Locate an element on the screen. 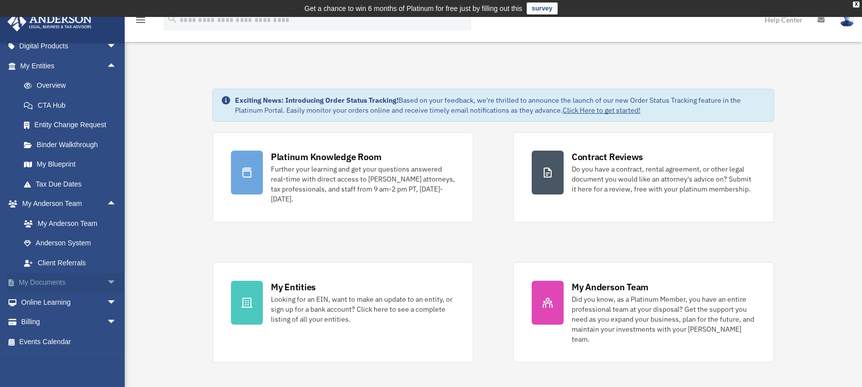 The image size is (862, 387). a: Digital Productsarrow_drop_down is located at coordinates (69, 46).